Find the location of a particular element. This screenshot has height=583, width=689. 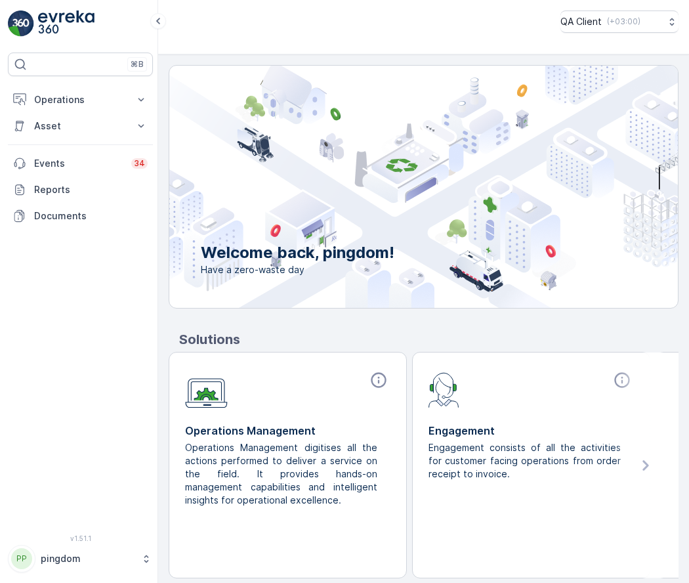

img: city illustration is located at coordinates (394, 186).